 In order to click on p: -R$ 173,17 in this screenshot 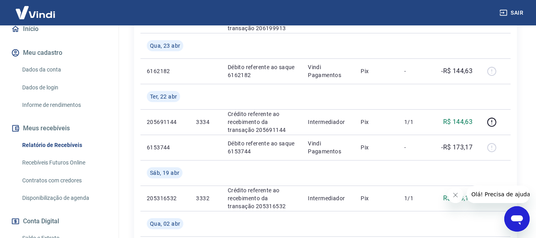, I will do `click(457, 147)`.